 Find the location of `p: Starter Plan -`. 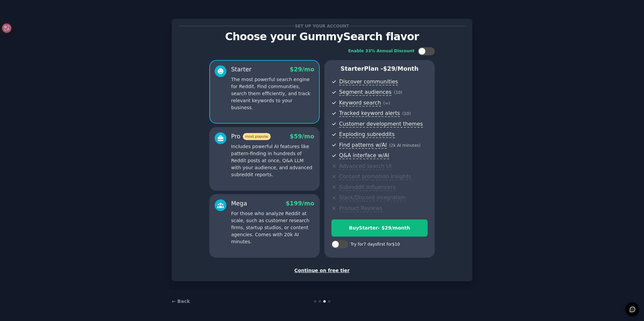

p: Starter Plan - is located at coordinates (380, 69).